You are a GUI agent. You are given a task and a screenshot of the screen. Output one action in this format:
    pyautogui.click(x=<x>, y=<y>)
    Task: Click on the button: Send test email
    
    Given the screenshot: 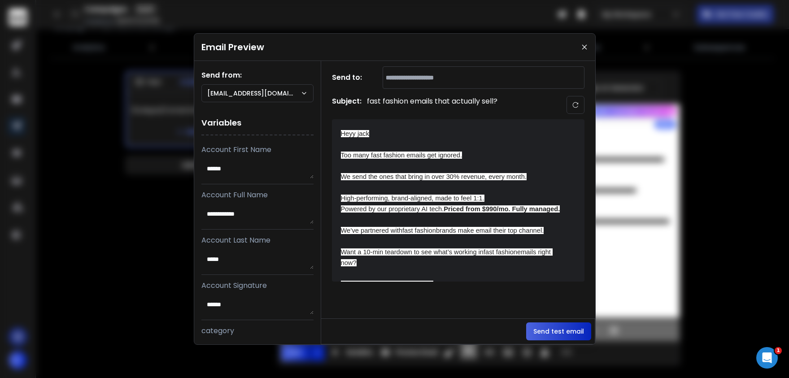 What is the action you would take?
    pyautogui.click(x=559, y=332)
    